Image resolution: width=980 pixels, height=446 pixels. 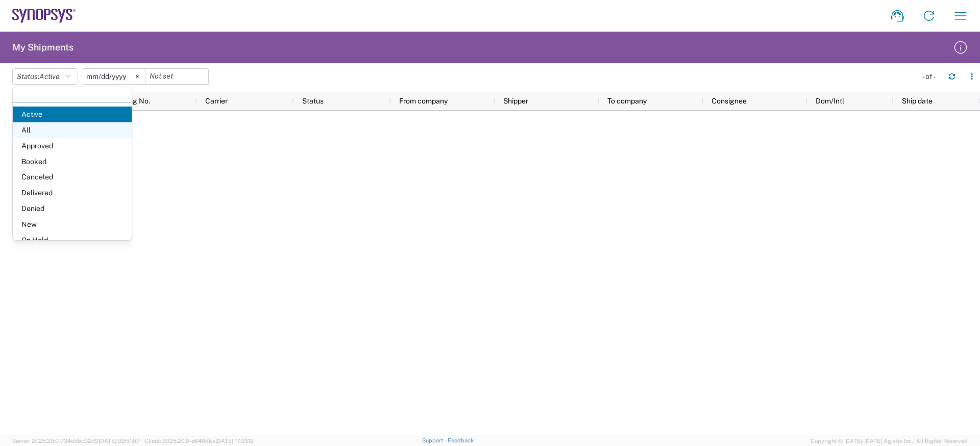 I want to click on span: Carrier, so click(x=217, y=101).